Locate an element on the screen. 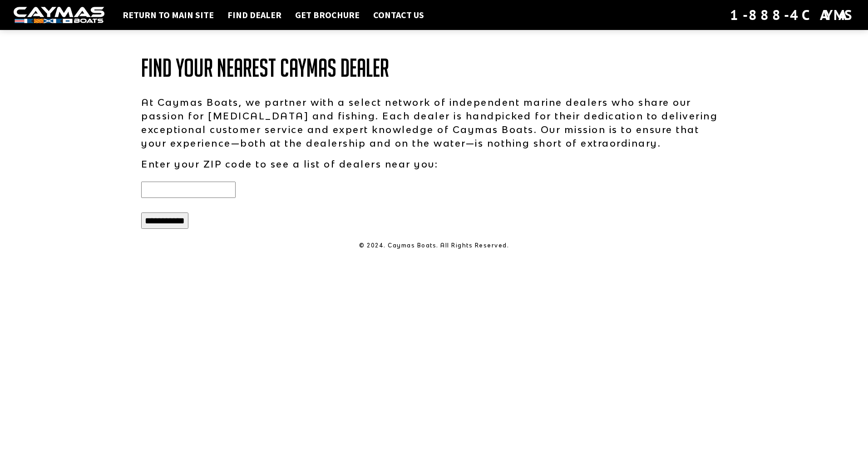  img: white-logo-c9c8dbefe5ff5ceceb0f0178aa75bf4bb51f6bca0971e226c86eb53dfe498488.png is located at coordinates (59, 15).